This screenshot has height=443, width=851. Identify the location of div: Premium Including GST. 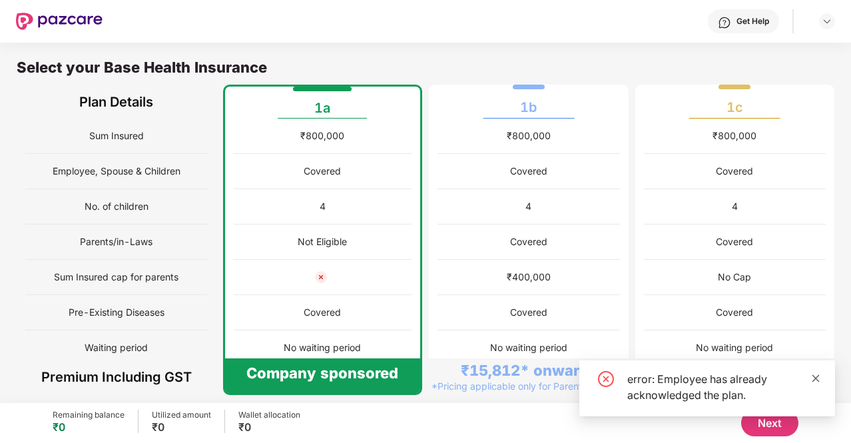
(117, 376).